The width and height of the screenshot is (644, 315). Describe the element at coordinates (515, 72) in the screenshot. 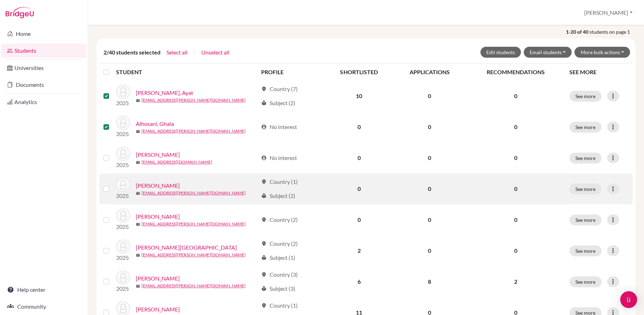

I see `th: RECOMMENDATIONS` at that location.